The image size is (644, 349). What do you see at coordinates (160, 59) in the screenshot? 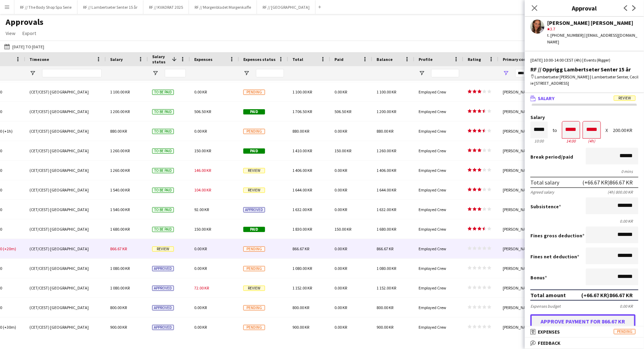
I see `span: Salary status` at bounding box center [160, 59].